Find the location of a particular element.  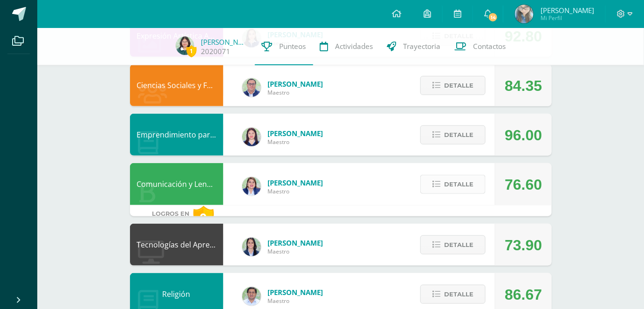

span: Actividades is located at coordinates (354, 46).